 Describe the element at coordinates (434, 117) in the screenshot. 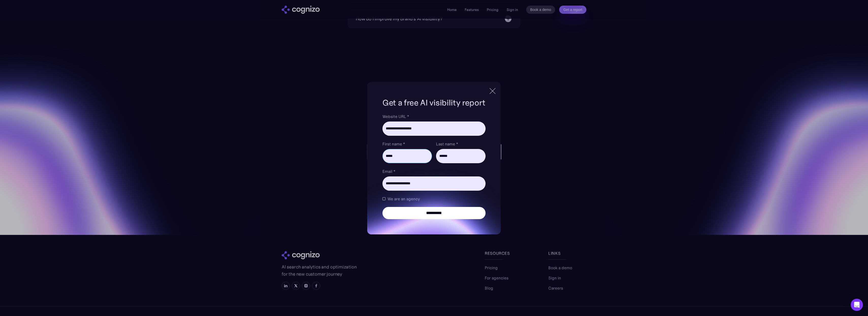

I see `label: Website URL *` at that location.